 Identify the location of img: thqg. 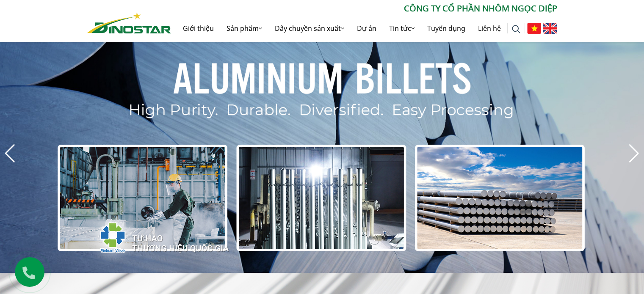
(152, 235).